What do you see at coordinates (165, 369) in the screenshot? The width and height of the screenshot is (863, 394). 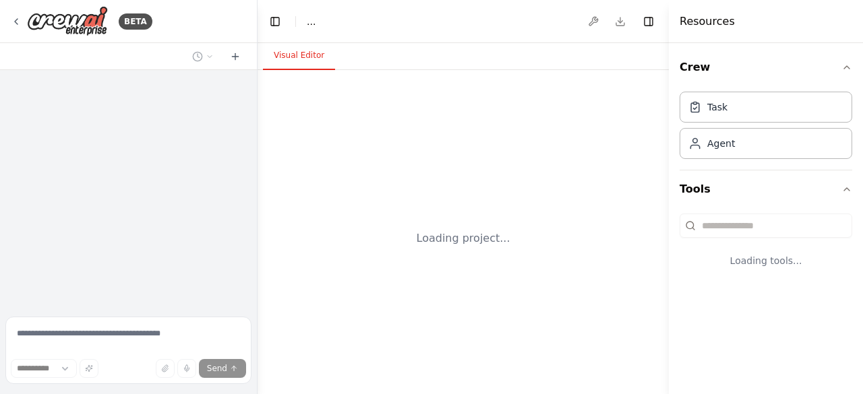 I see `button: Upload files` at bounding box center [165, 369].